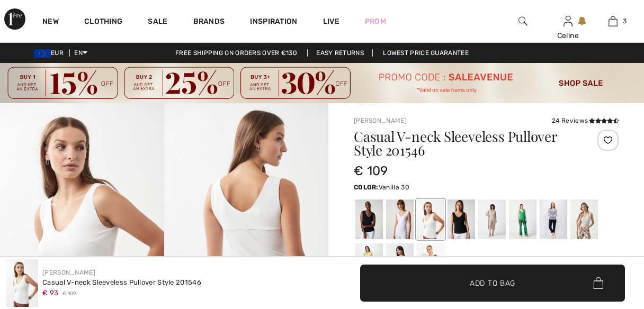 This screenshot has width=644, height=309. I want to click on div: Nightfall, so click(431, 263).